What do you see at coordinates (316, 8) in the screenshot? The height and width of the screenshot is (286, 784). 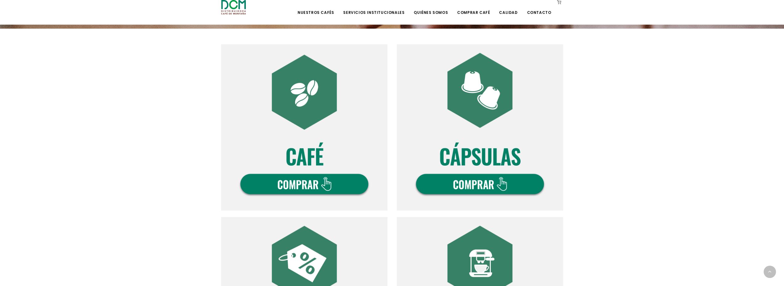 I see `a: Nuestros Cafés` at bounding box center [316, 8].